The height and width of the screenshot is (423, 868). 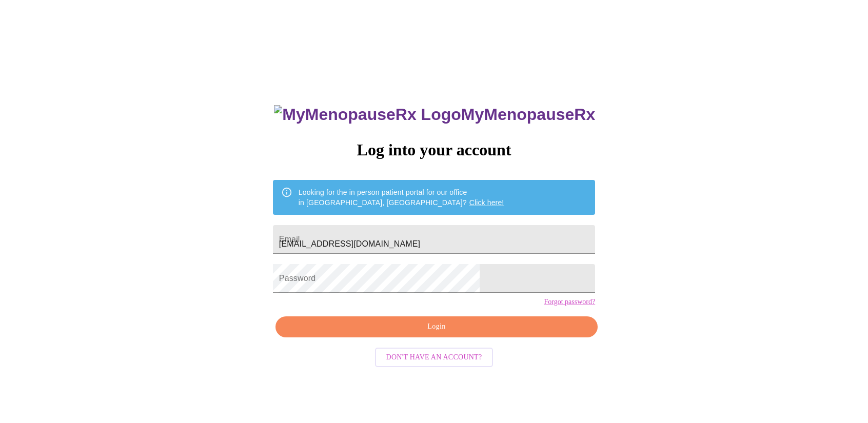 I want to click on a: Don't have an account?, so click(x=434, y=356).